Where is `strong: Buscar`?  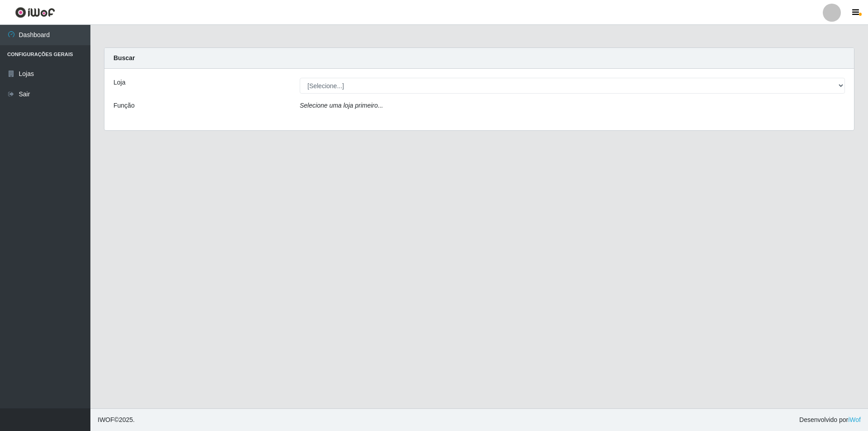 strong: Buscar is located at coordinates (123, 58).